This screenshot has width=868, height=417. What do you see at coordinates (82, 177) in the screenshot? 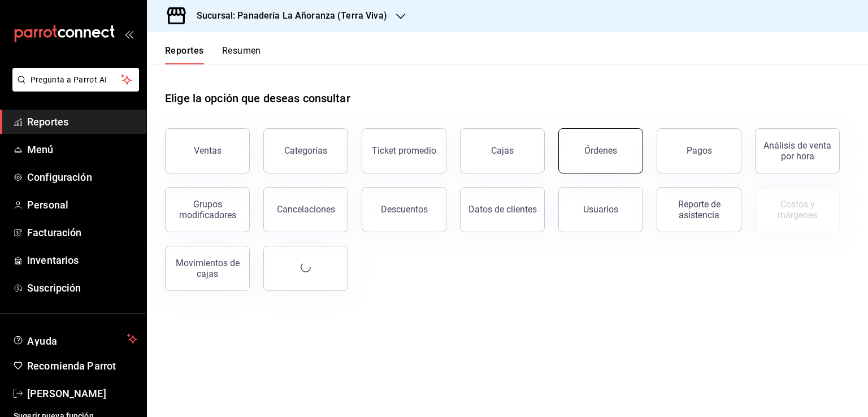
I see `span: Configuración` at bounding box center [82, 177].